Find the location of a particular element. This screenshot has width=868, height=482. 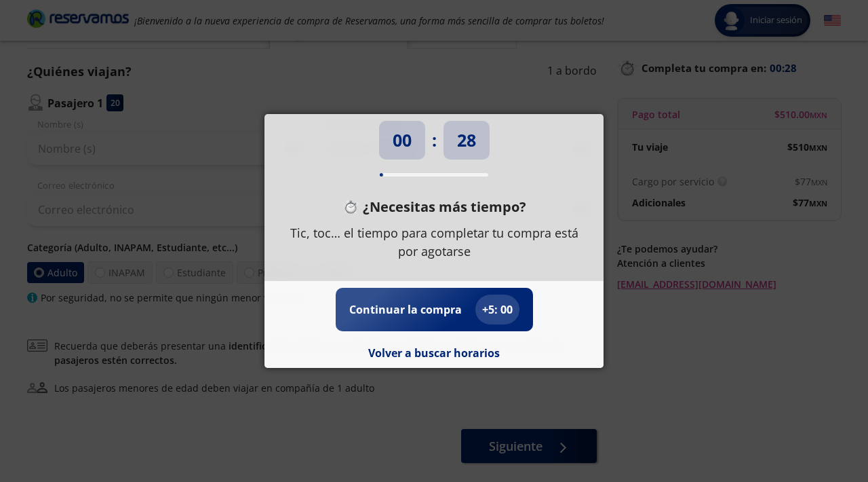

p: + 5 : 00 is located at coordinates (497, 310).